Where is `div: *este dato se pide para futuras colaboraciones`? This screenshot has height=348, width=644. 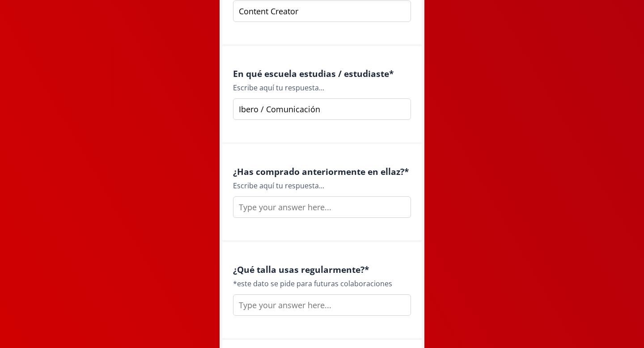 div: *este dato se pide para futuras colaboraciones is located at coordinates (322, 284).